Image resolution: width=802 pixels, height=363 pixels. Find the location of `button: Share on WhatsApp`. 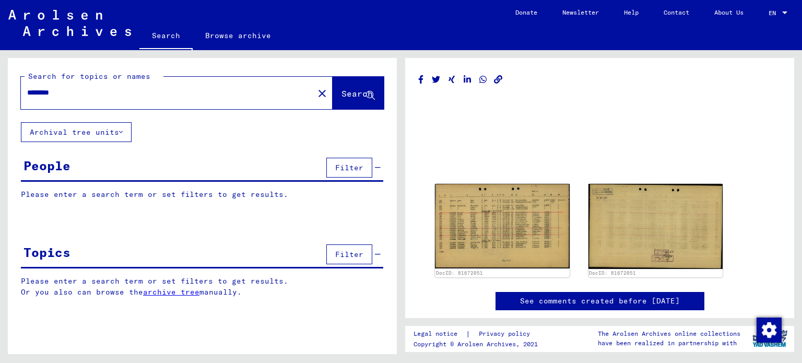

button: Share on WhatsApp is located at coordinates (483, 79).